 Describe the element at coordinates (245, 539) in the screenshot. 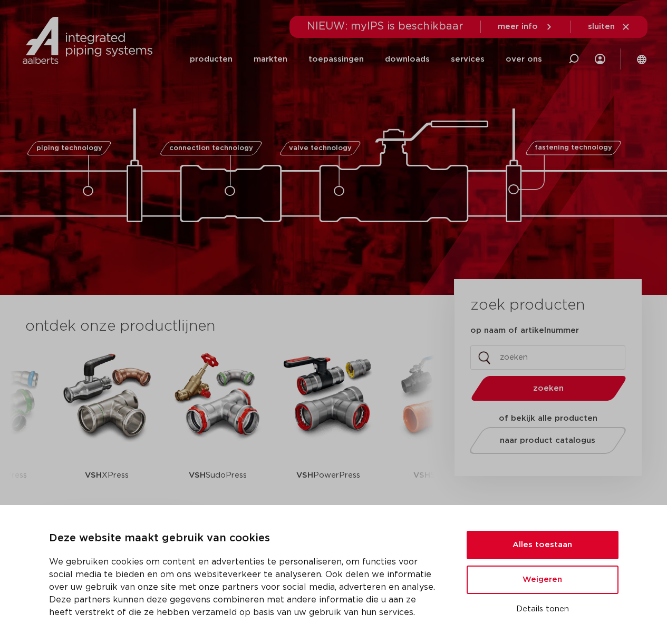

I see `p: Deze website maakt gebruik van cookies` at that location.